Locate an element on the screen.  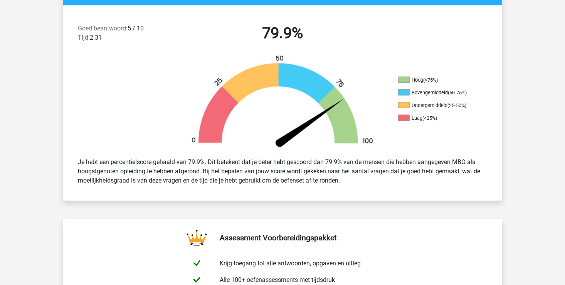
img: 80.91bf0ee05a10.png is located at coordinates (282, 103).